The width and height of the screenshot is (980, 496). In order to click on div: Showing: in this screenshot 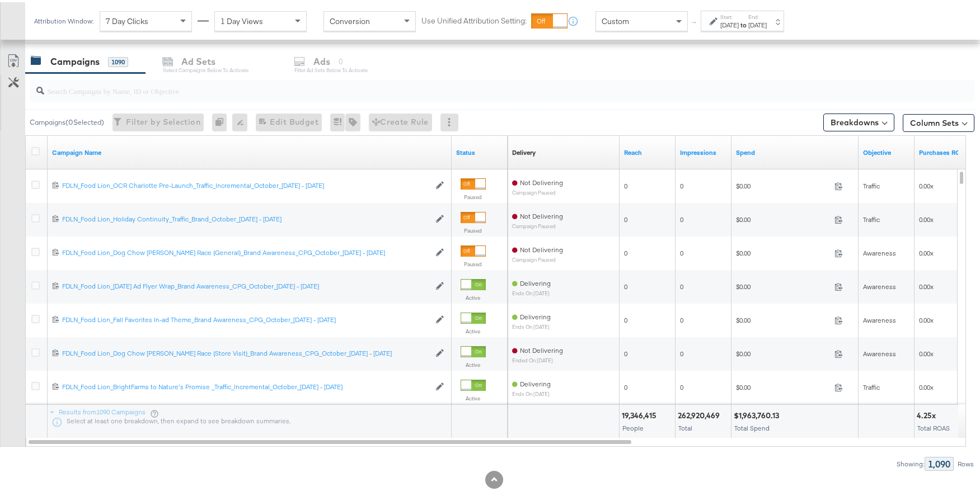, I will do `click(910, 462)`.